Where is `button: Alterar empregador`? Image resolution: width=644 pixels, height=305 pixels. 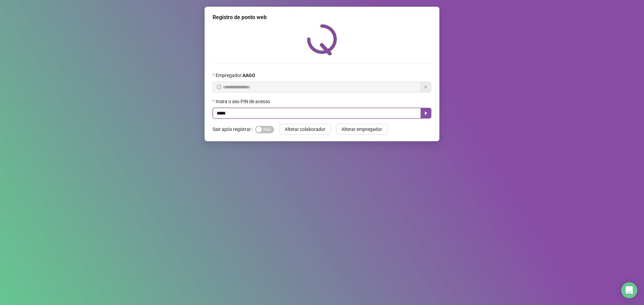 button: Alterar empregador is located at coordinates (362, 129).